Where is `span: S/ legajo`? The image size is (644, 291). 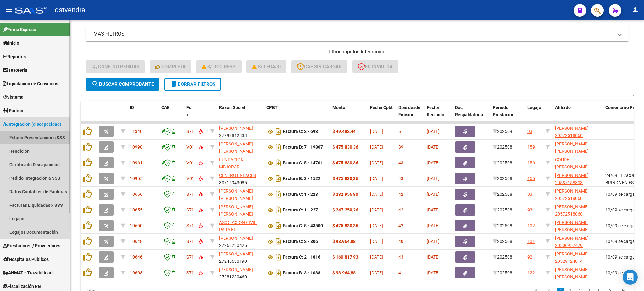 span: S/ legajo is located at coordinates (266, 67).